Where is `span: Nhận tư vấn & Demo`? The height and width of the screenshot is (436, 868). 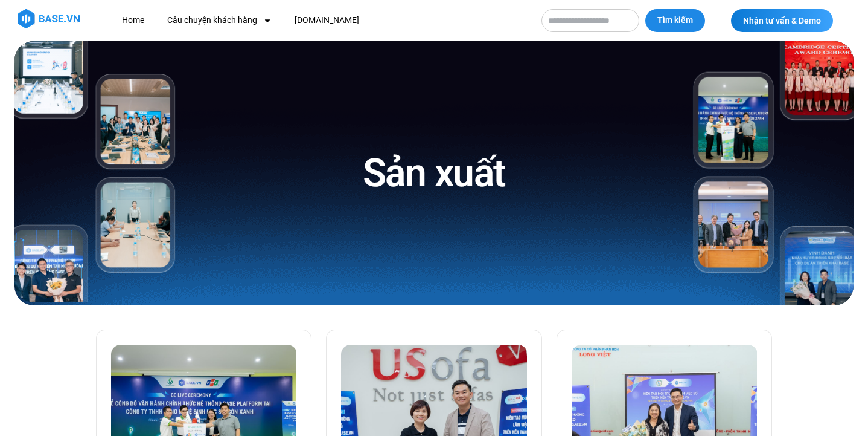
span: Nhận tư vấn & Demo is located at coordinates (782, 20).